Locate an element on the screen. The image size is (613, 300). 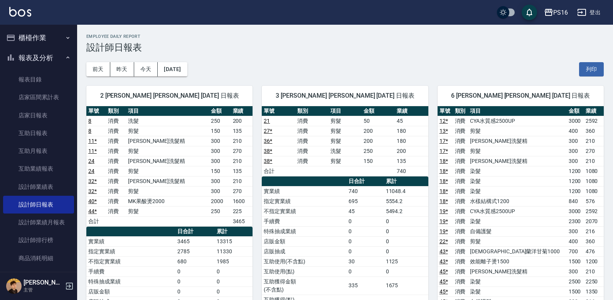
th: 日合計 is located at coordinates (365, 181).